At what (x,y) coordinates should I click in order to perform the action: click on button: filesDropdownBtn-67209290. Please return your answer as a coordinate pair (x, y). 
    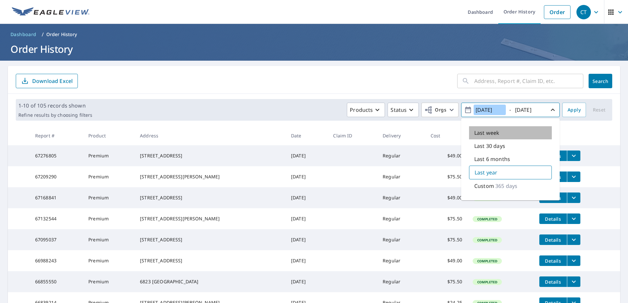
    Looking at the image, I should click on (573, 177).